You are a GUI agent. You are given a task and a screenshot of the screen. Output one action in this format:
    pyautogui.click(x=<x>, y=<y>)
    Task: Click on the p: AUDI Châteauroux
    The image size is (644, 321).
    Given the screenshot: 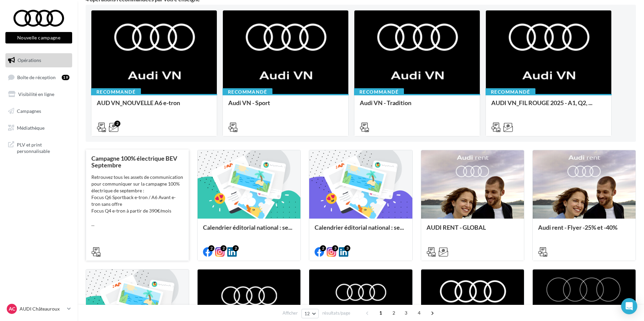 What is the action you would take?
    pyautogui.click(x=42, y=309)
    